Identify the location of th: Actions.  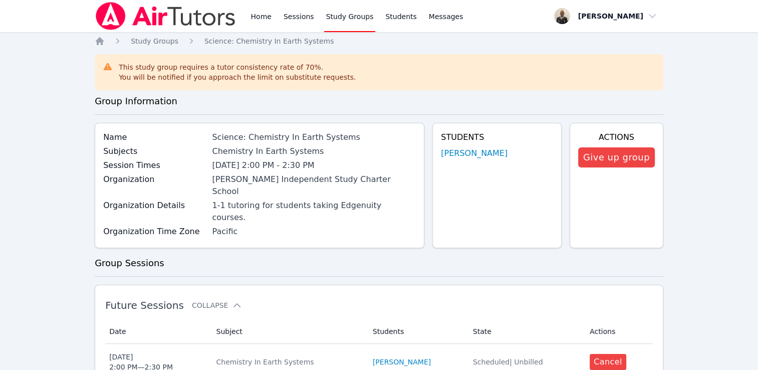
(618, 331).